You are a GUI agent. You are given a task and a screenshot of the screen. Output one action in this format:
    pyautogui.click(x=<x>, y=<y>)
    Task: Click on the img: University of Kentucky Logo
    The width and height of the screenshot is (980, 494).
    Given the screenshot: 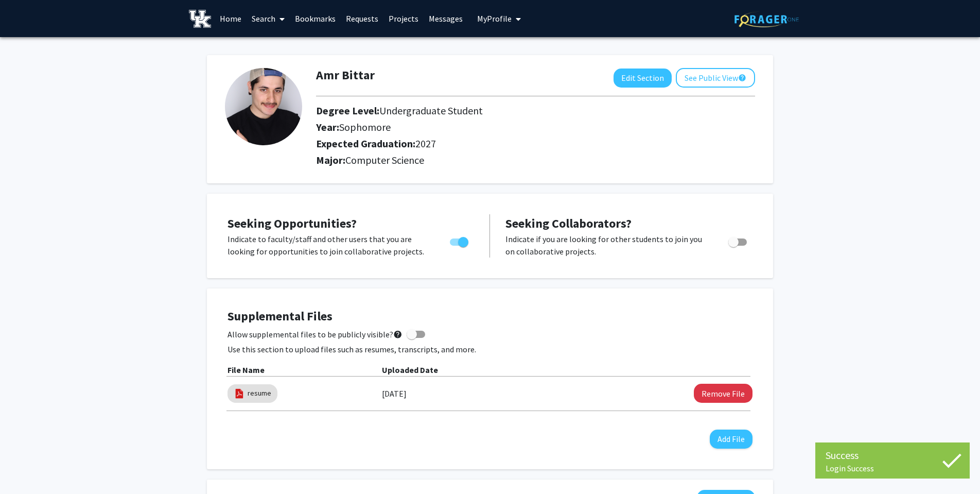 What is the action you would take?
    pyautogui.click(x=199, y=19)
    